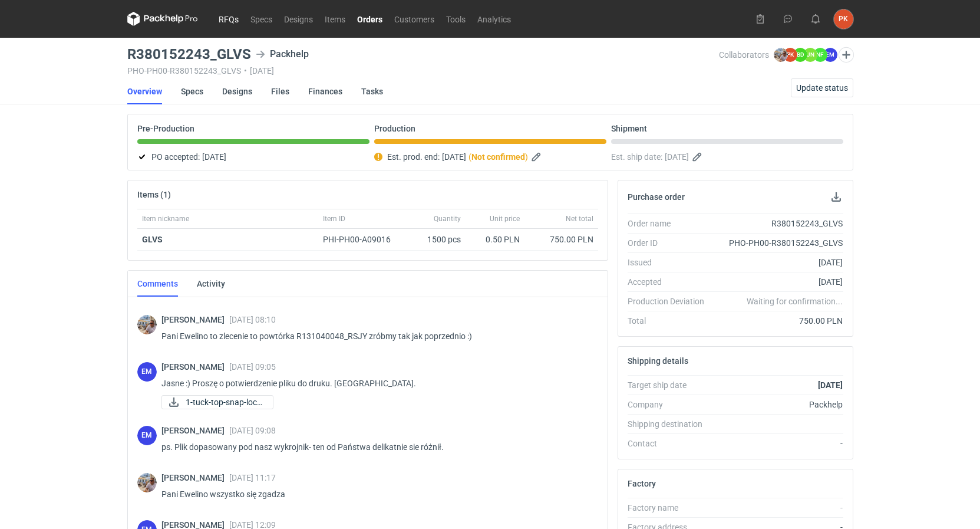  I want to click on figcaption: JN, so click(810, 55).